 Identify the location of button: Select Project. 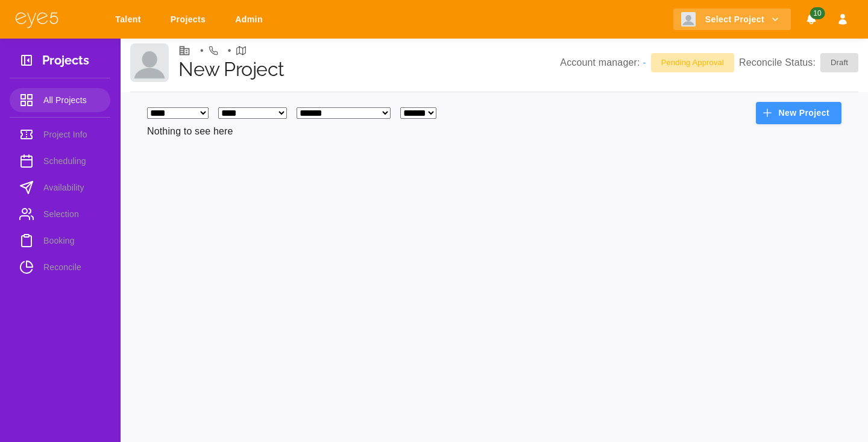
(732, 19).